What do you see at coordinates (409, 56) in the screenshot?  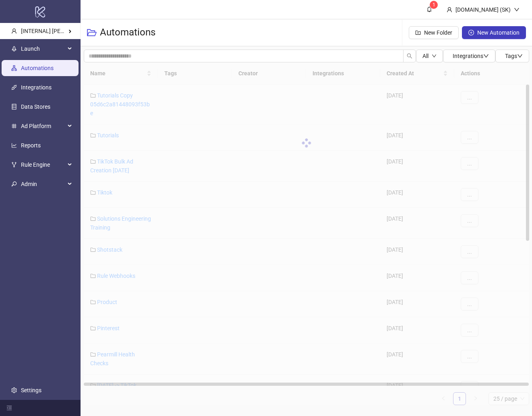 I see `span: search` at bounding box center [409, 56].